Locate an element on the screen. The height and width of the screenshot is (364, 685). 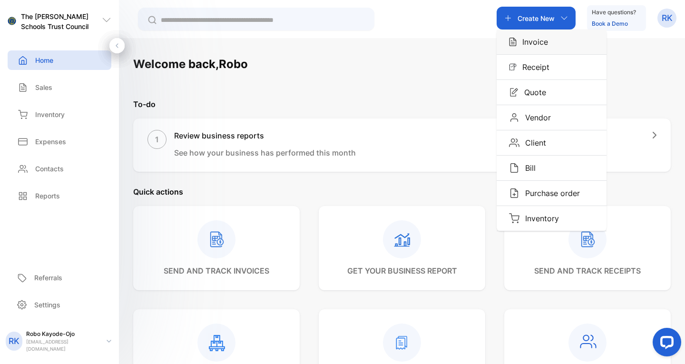
p: get your business report is located at coordinates (402, 271).